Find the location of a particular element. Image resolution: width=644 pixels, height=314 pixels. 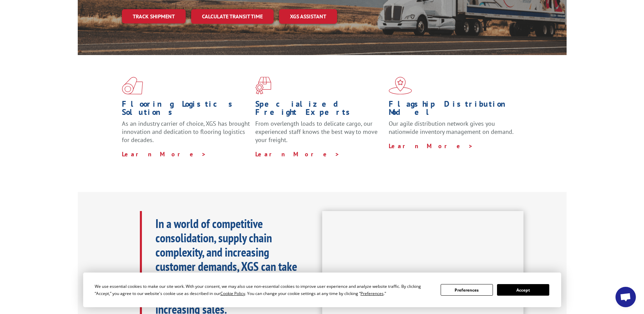

div: Open chat is located at coordinates (626, 297).